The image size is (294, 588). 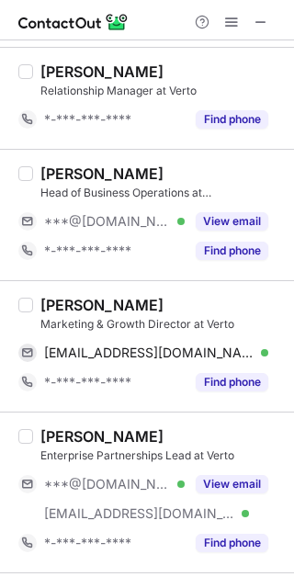 What do you see at coordinates (162, 91) in the screenshot?
I see `div: Relationship Manager at Verto` at bounding box center [162, 91].